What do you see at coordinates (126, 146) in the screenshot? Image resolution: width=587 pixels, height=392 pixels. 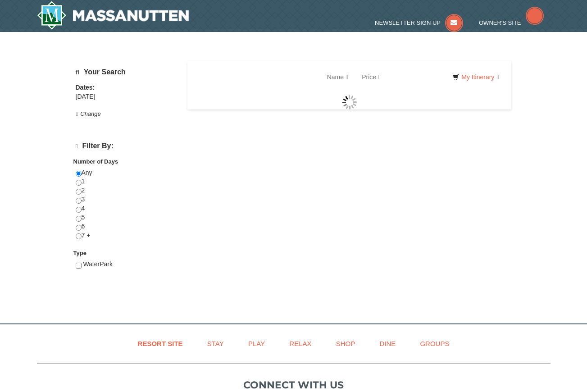 I see `h4: Filter By:` at bounding box center [126, 146].